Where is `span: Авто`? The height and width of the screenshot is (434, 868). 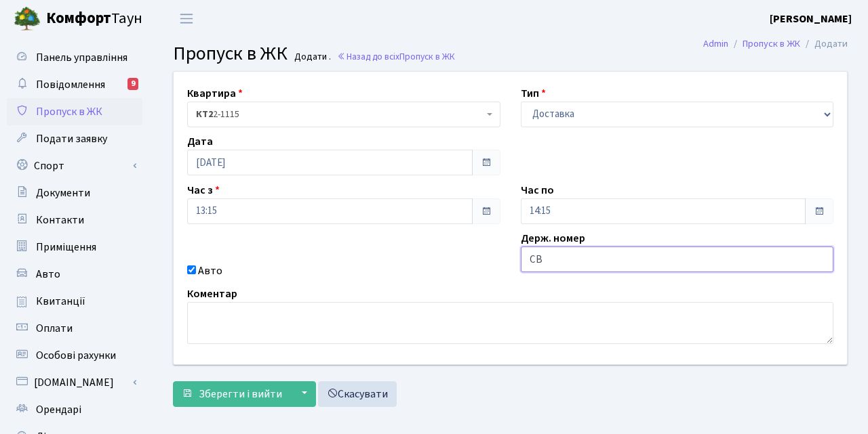
span: Авто is located at coordinates (48, 274).